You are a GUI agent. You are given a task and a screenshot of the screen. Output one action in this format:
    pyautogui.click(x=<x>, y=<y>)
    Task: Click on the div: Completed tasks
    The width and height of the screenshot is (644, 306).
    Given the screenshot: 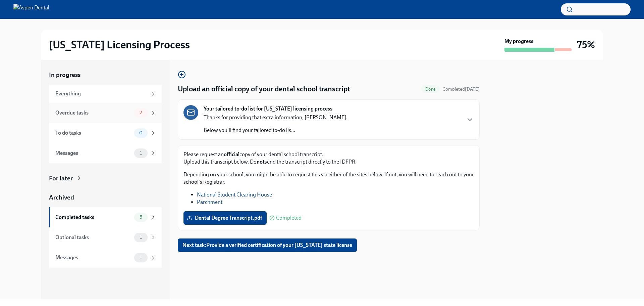 What is the action you would take?
    pyautogui.click(x=93, y=217)
    